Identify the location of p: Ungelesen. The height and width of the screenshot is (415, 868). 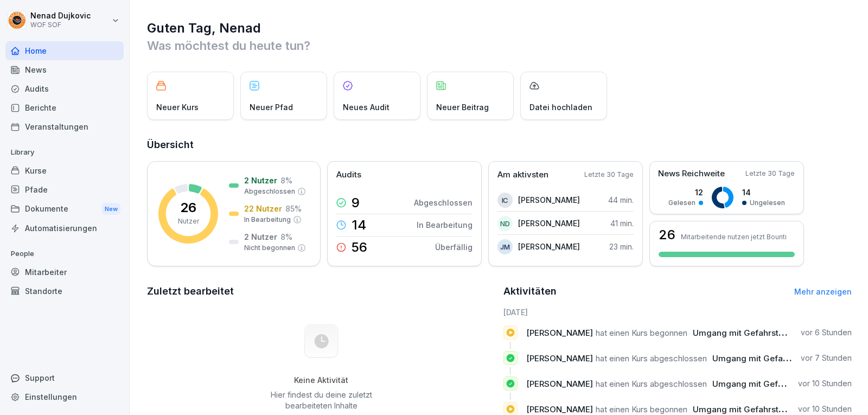
(767, 203).